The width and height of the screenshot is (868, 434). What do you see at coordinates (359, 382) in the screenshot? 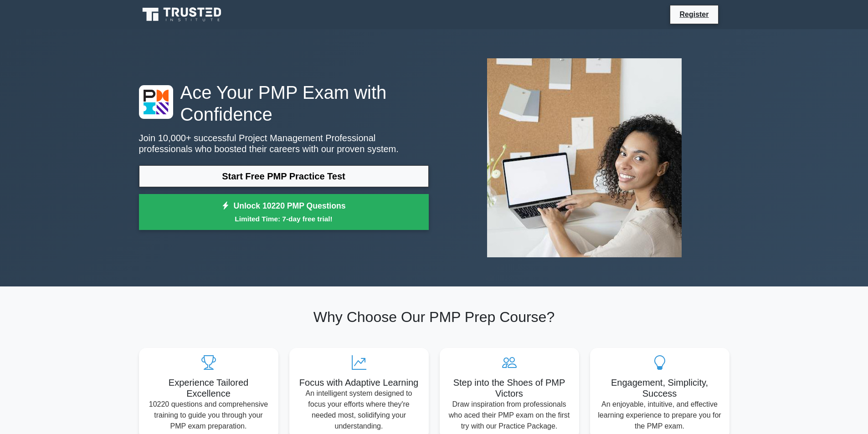
I see `h5: Focus with Adaptive Learning` at bounding box center [359, 382].